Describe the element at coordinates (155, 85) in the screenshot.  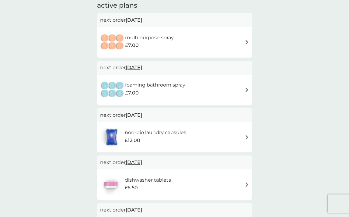
I see `h6: foaming bathroom spray` at that location.